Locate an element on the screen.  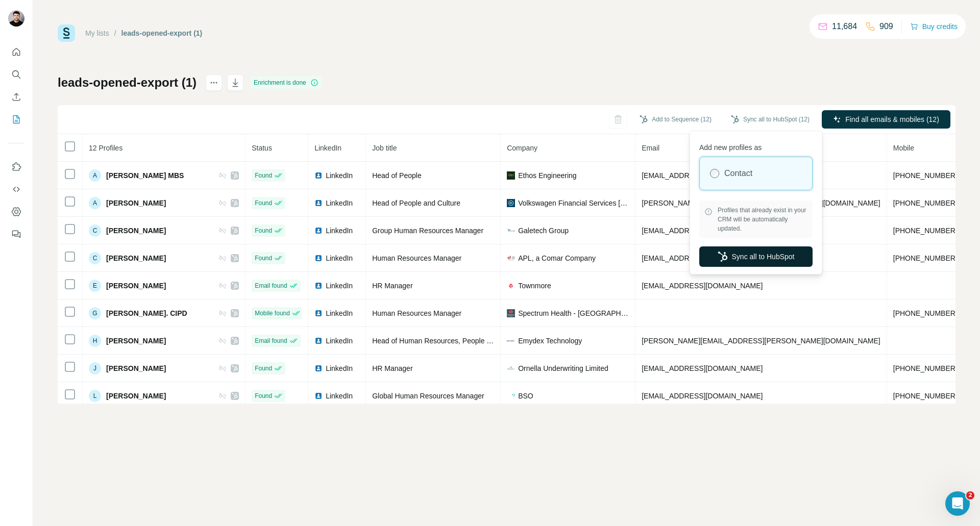
span: Find all emails & mobiles (12) is located at coordinates (892, 119).